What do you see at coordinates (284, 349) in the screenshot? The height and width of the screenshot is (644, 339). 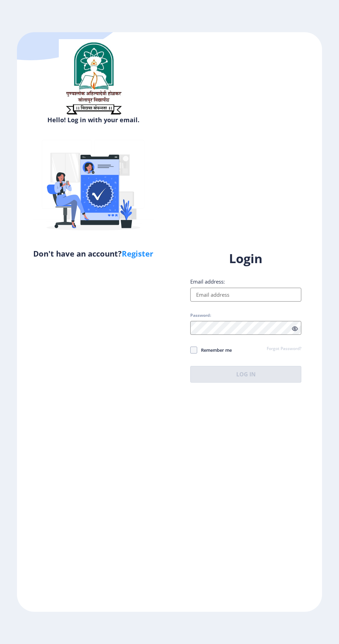 I see `a: Forgot Password?` at bounding box center [284, 349].